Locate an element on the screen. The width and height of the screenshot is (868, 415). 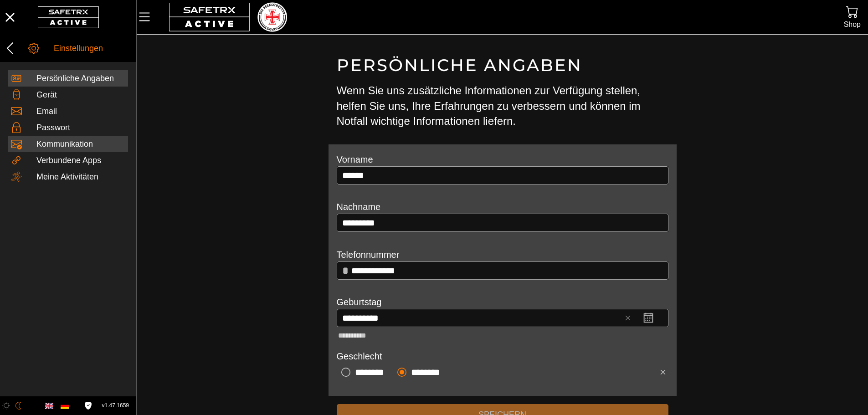
img: en.svg is located at coordinates (50, 406).